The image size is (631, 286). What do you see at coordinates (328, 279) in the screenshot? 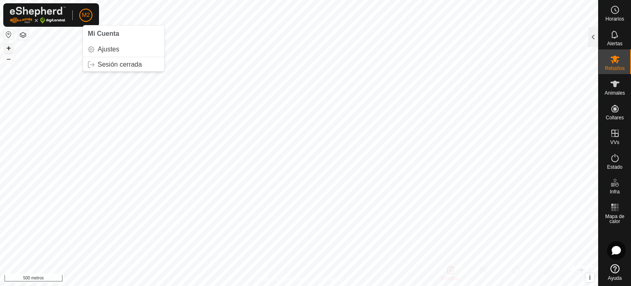
I see `font: Contáctanos` at bounding box center [328, 279].